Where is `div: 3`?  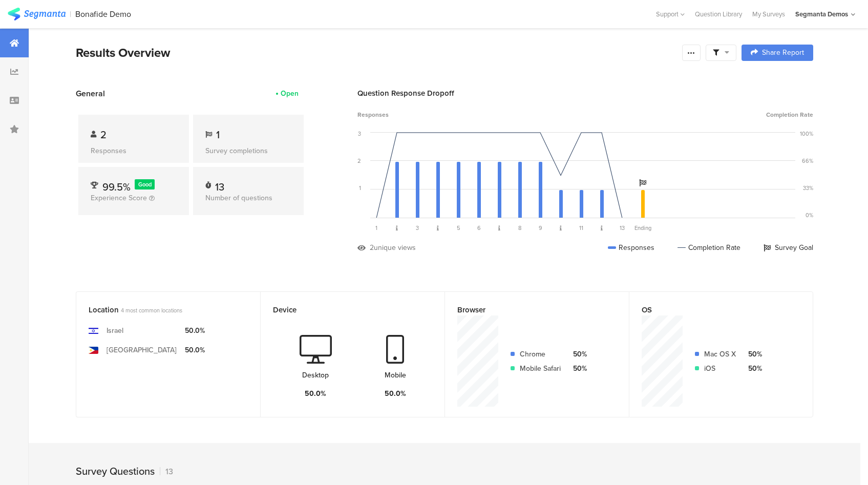
div: 3 is located at coordinates (359, 134).